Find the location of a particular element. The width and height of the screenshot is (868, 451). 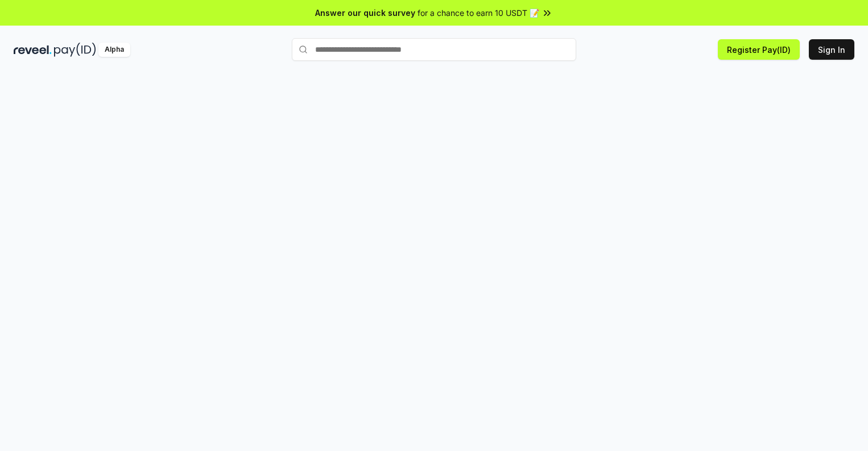

button: Register Pay(ID) is located at coordinates (759, 49).